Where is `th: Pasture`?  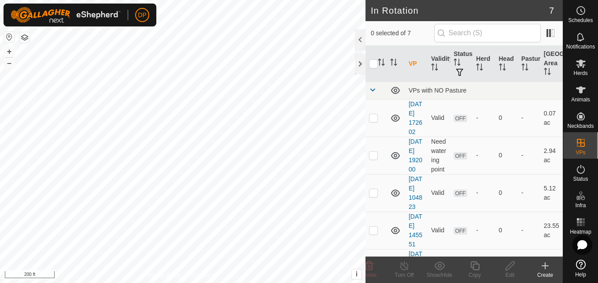 th: Pasture is located at coordinates (529, 64).